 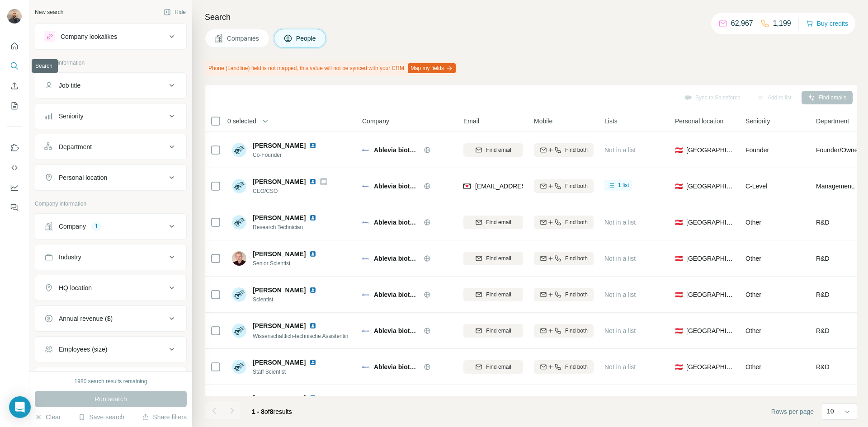 What do you see at coordinates (75, 147) in the screenshot?
I see `div: Department` at bounding box center [75, 147].